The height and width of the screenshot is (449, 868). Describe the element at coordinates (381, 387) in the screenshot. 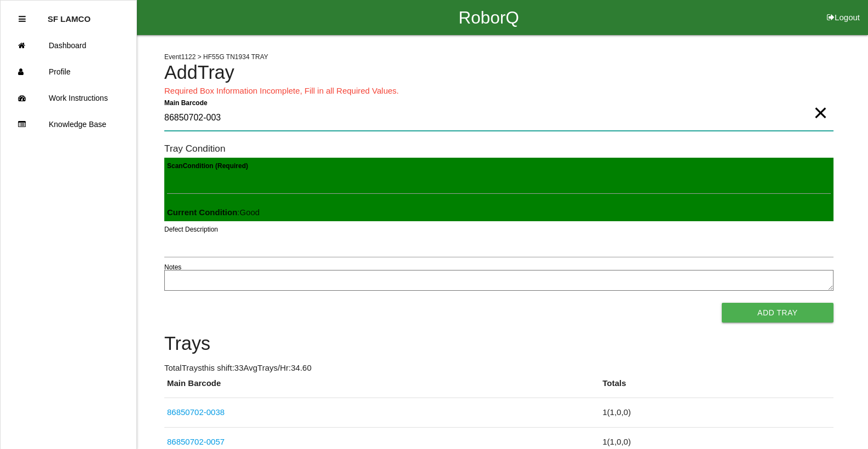

I see `th: Main Barcode` at that location.